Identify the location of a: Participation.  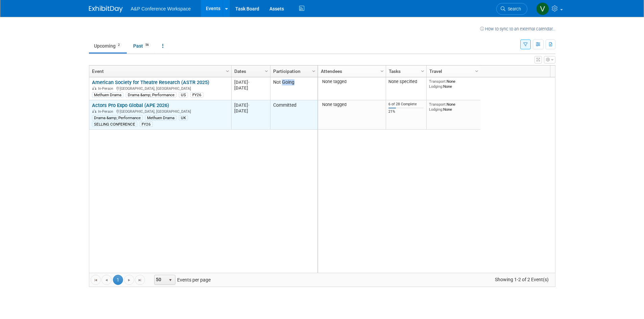
(293, 71).